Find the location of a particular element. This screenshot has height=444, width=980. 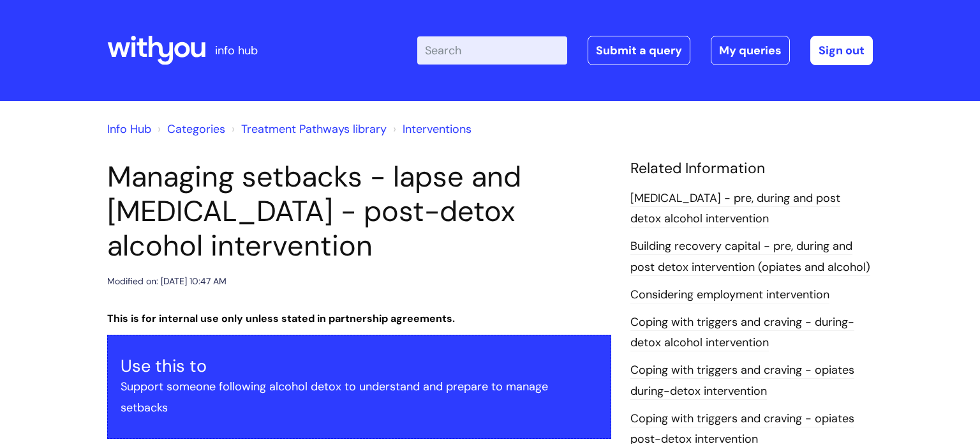

strong: This is for internal use only unless stated in partnership agreements. is located at coordinates (281, 318).